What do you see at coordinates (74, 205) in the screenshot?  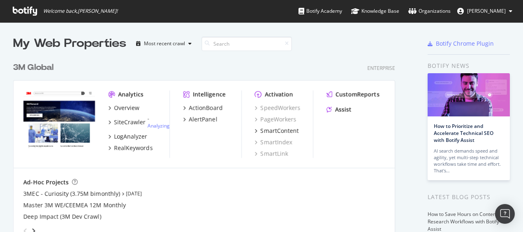 I see `a: Master 3M WE/CEEMEA 12M Monthly` at bounding box center [74, 205].